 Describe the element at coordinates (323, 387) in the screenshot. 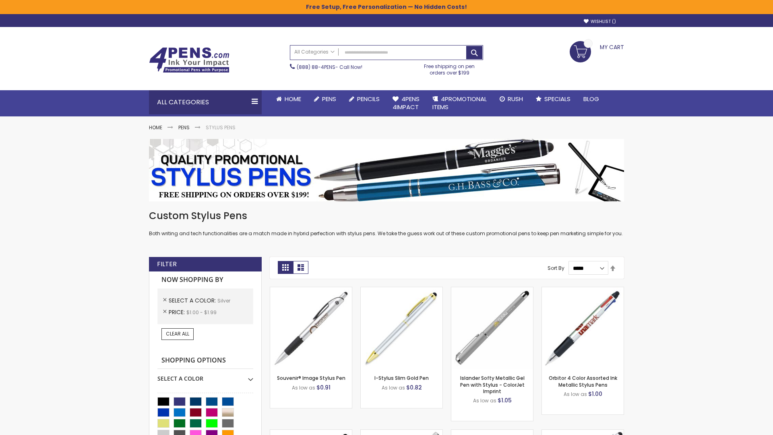

I see `span: $0.91` at that location.